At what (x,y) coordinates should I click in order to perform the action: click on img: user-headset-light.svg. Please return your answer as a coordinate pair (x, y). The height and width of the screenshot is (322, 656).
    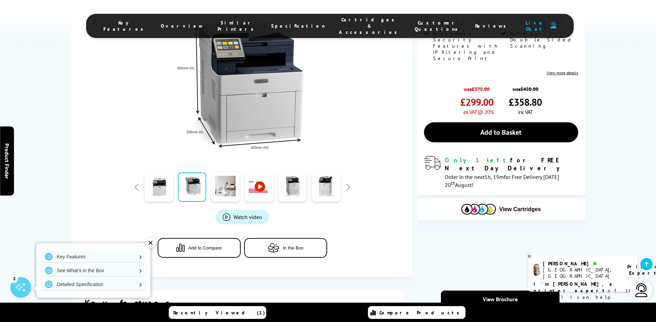
    Looking at the image, I should click on (642, 291).